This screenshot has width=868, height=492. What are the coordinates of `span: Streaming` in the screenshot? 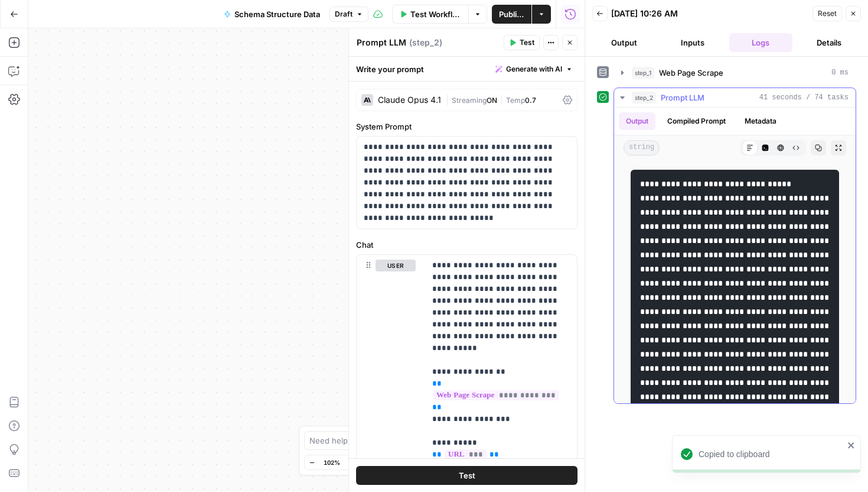 It's located at (469, 100).